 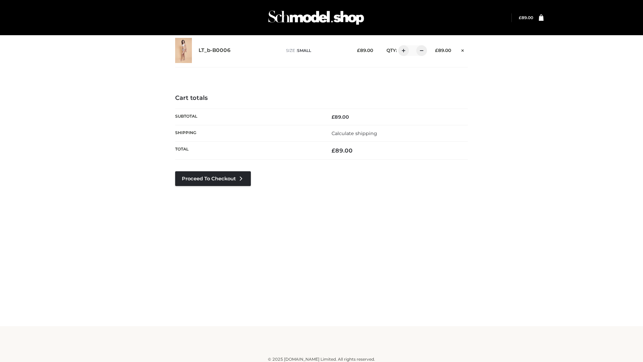 What do you see at coordinates (321, 98) in the screenshot?
I see `h4: Cart totals` at bounding box center [321, 98].